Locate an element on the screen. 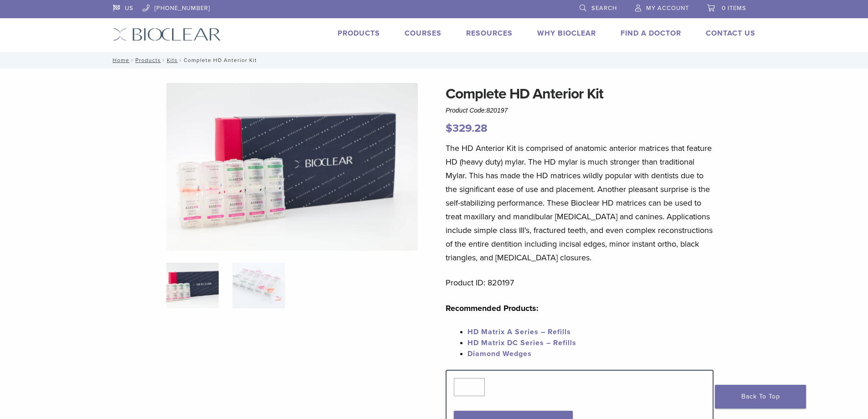 This screenshot has height=419, width=868. a: Diamond Wedges is located at coordinates (500, 353).